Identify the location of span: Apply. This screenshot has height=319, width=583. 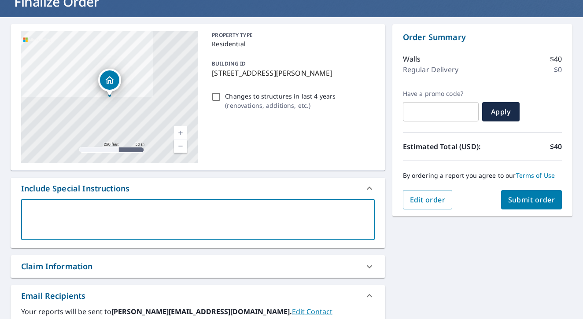
(500, 112).